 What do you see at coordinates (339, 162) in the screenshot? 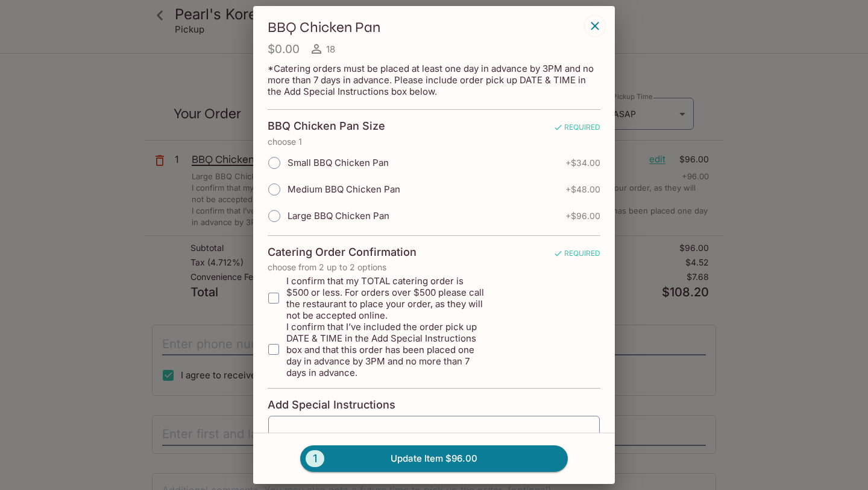
I see `span: Small BBQ Chicken Pan` at bounding box center [339, 162].